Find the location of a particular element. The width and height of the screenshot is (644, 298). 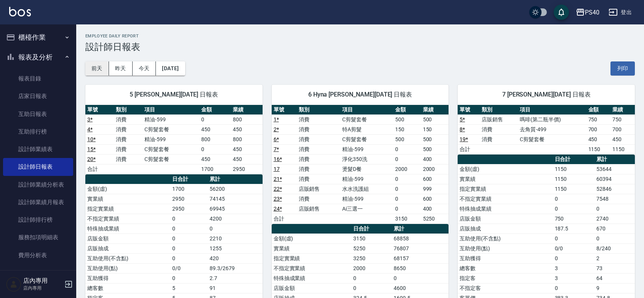

button: save is located at coordinates (562, 12).